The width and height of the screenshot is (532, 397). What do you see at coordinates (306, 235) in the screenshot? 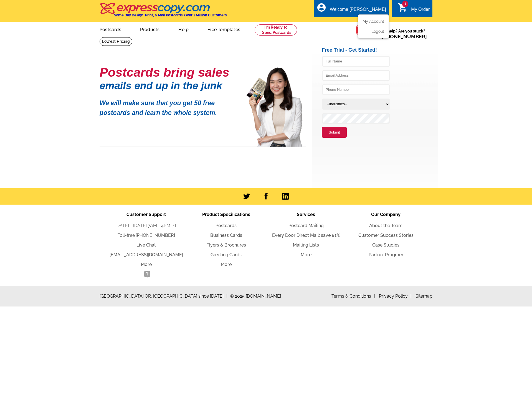
I see `a: Every Door Direct Mail: save 81%` at bounding box center [306, 235].